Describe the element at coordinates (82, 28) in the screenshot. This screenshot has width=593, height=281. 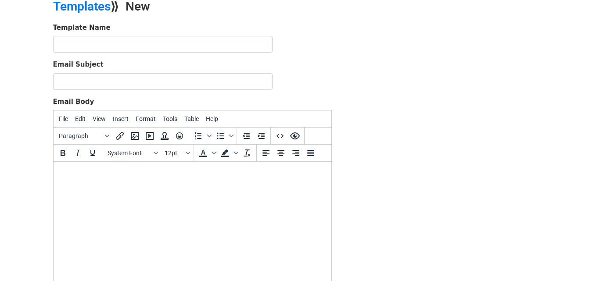
I see `label: Template Name` at that location.